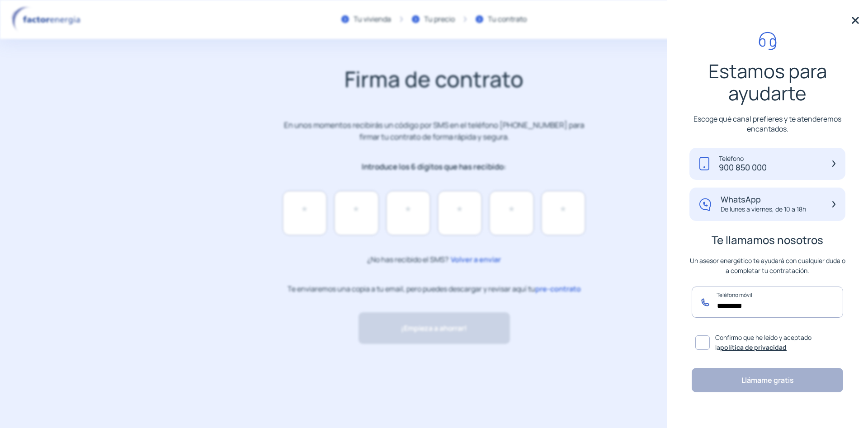 This screenshot has height=428, width=868. What do you see at coordinates (767, 82) in the screenshot?
I see `p: Estamos para ayudarte` at bounding box center [767, 82].